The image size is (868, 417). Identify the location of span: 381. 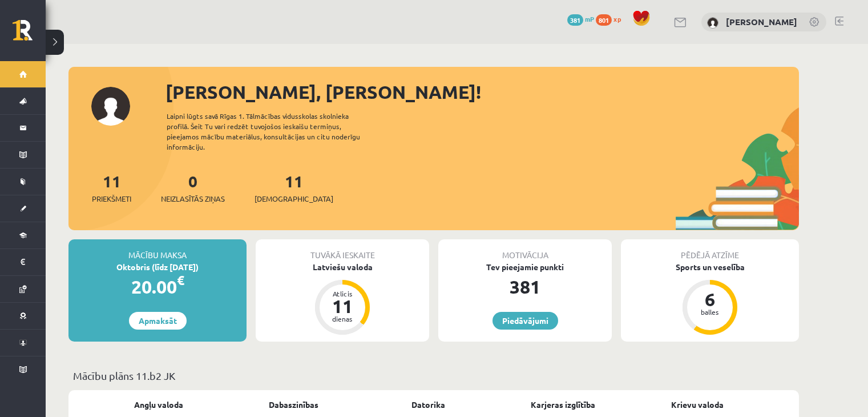
(575, 20).